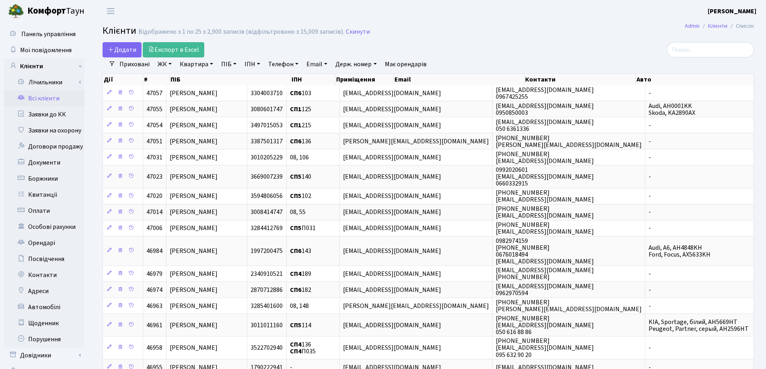 This screenshot has width=766, height=369. What do you see at coordinates (300, 274) in the screenshot?
I see `span: 189` at bounding box center [300, 274].